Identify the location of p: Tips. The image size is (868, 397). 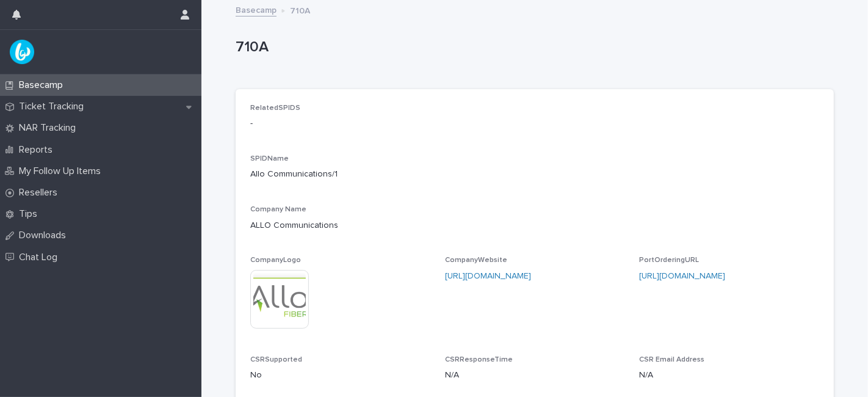
(31, 214).